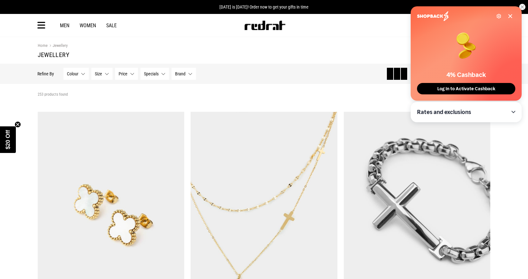 The width and height of the screenshot is (528, 279). Describe the element at coordinates (65, 25) in the screenshot. I see `a: Men` at that location.